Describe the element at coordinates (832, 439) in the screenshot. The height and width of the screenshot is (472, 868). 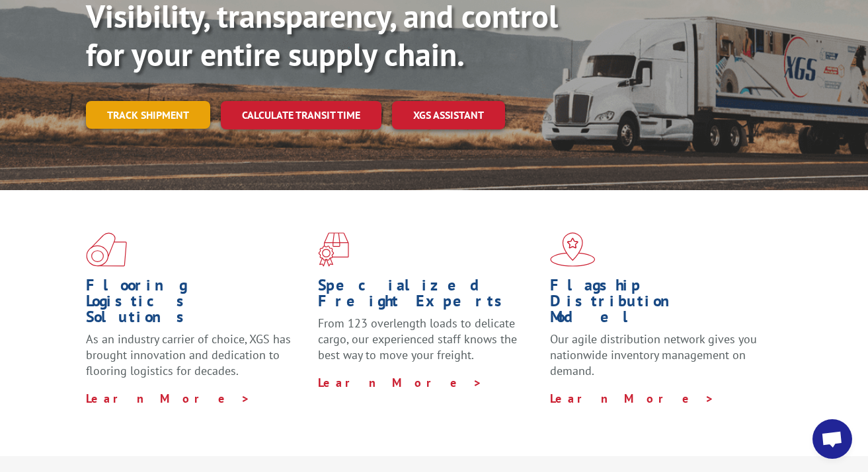
I see `div: Open chat` at that location.